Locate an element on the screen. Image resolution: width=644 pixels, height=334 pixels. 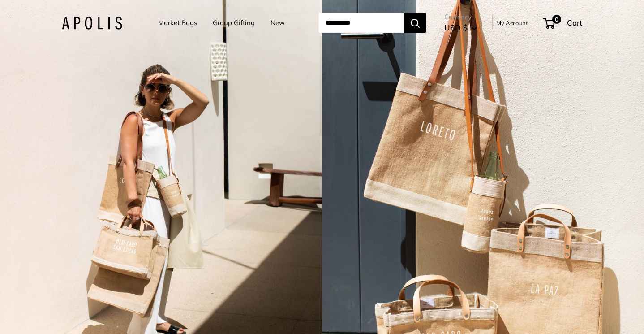
span: Cart is located at coordinates (574, 22).